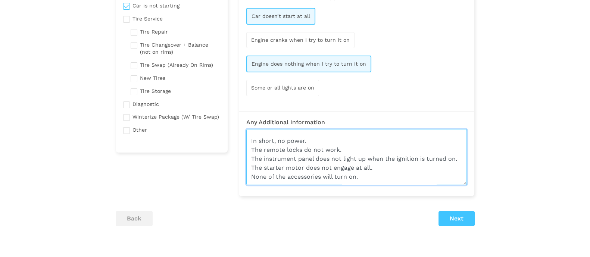 This screenshot has width=590, height=257. What do you see at coordinates (280, 16) in the screenshot?
I see `span: Car doesn’t start at all` at bounding box center [280, 16].